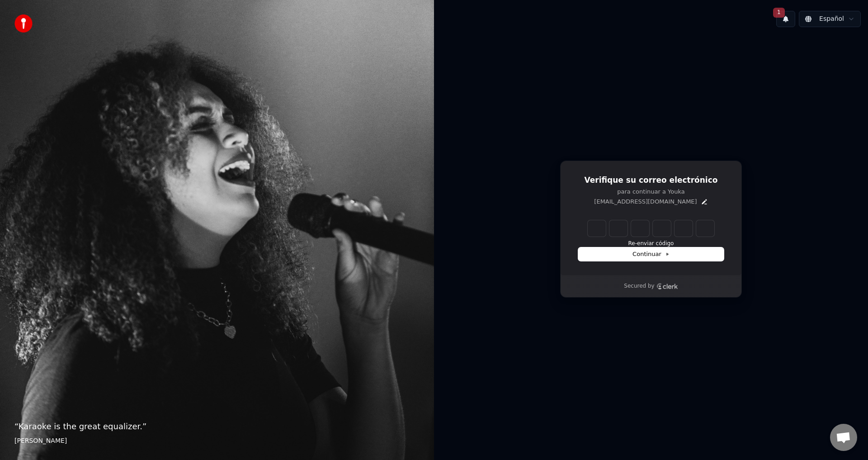 Image resolution: width=868 pixels, height=460 pixels. What do you see at coordinates (639, 287) in the screenshot?
I see `p: Secured by` at bounding box center [639, 287].